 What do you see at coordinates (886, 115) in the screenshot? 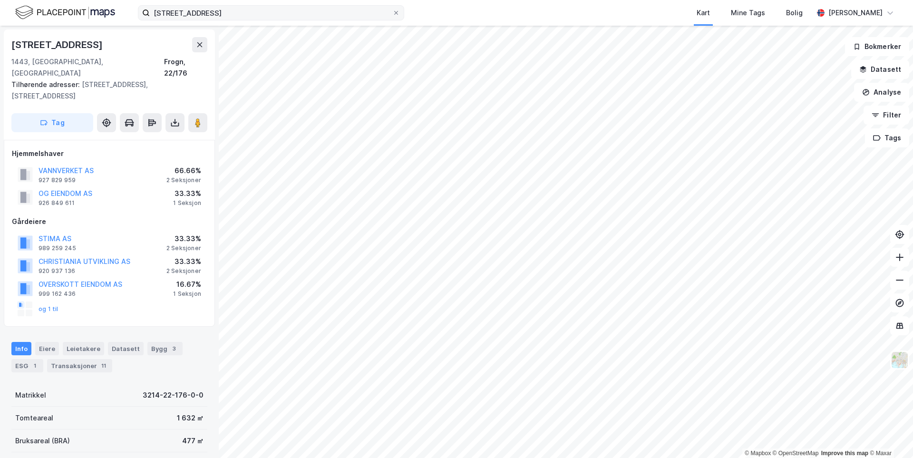
I see `button: Filter` at bounding box center [886, 115].